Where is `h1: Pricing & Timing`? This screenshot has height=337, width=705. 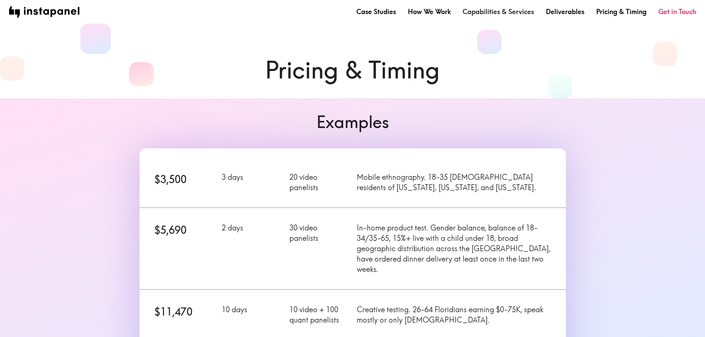 h1: Pricing & Timing is located at coordinates (352, 70).